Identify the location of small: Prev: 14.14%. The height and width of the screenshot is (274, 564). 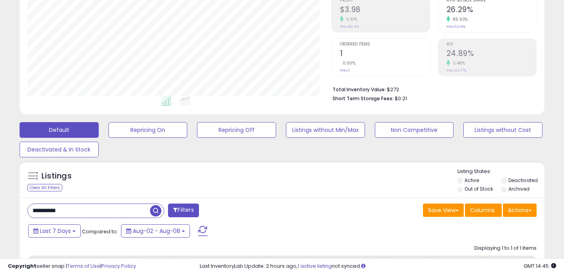
(456, 27).